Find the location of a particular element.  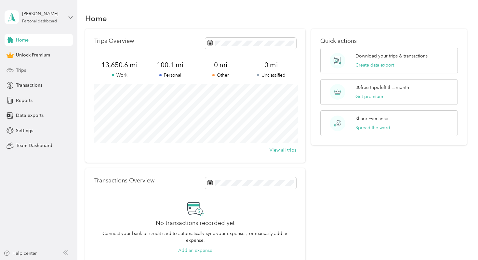

button: Add an expense is located at coordinates (195, 251).